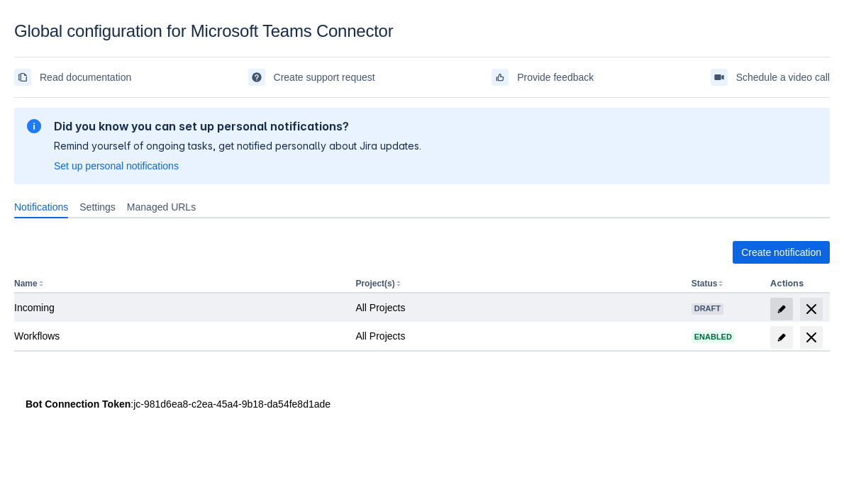 Image resolution: width=844 pixels, height=504 pixels. What do you see at coordinates (116, 166) in the screenshot?
I see `a: Set up personal notifications` at bounding box center [116, 166].